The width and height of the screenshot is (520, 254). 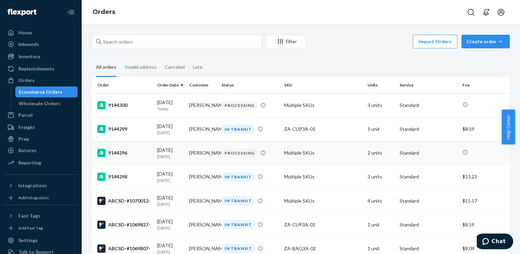 I want to click on td: 2 units, so click(x=381, y=153).